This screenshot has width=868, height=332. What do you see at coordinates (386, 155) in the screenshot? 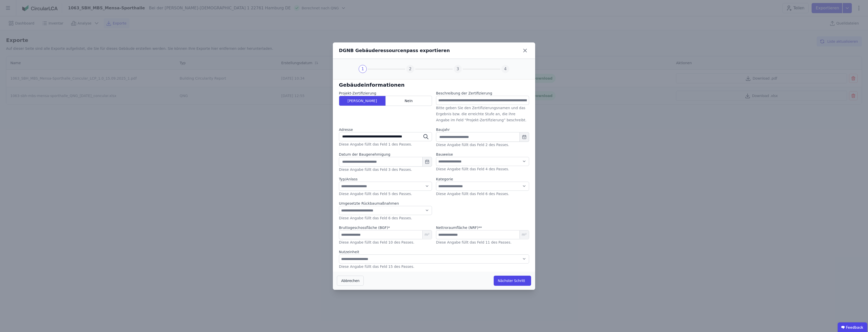
I see `label: Datum der Baugenehmigung` at bounding box center [386, 155].